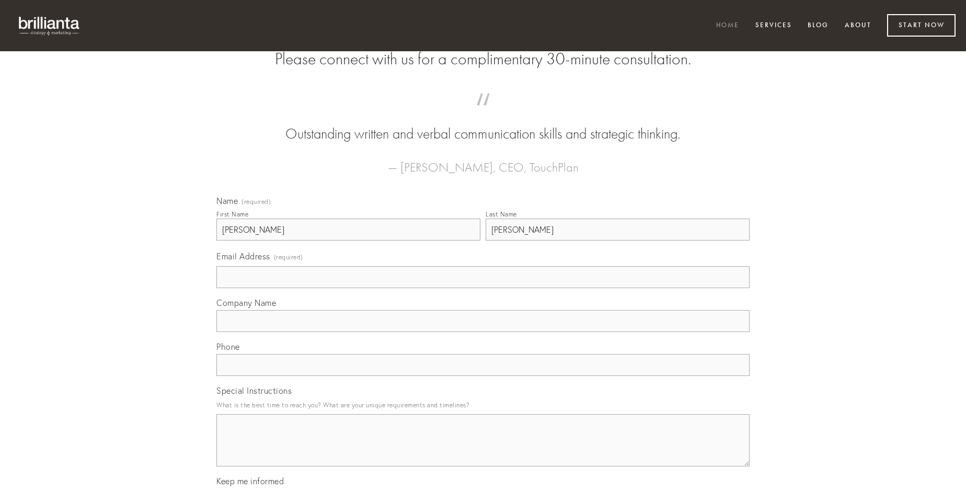 This screenshot has height=491, width=966. What do you see at coordinates (228, 346) in the screenshot?
I see `span: Phone` at bounding box center [228, 346].